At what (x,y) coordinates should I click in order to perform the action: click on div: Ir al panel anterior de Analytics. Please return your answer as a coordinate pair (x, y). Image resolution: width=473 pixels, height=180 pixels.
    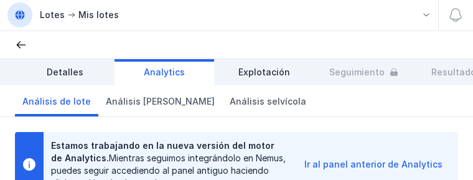
    Looking at the image, I should click on (373, 164).